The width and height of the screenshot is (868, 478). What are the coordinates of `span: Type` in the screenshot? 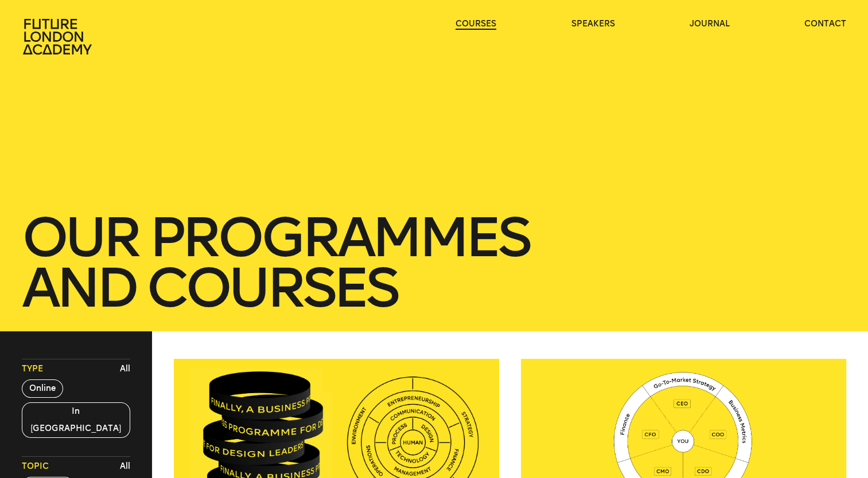 It's located at (32, 369).